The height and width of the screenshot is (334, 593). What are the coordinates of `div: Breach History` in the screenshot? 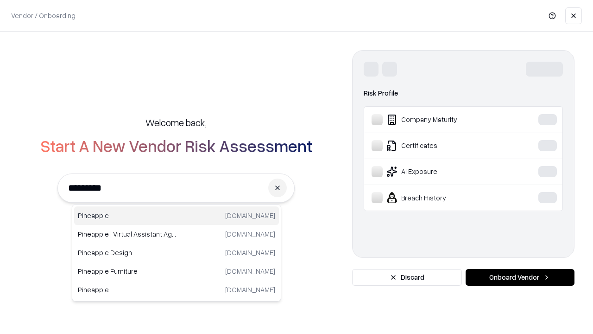 It's located at (441, 197).